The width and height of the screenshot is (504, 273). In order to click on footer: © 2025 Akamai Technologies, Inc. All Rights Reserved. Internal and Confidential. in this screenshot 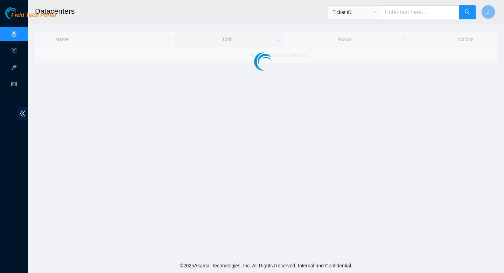, I will do `click(266, 265)`.